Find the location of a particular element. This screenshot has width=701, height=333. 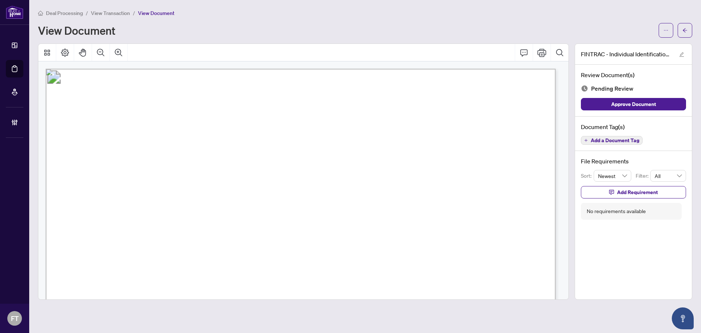

h4: Document Tag(s) is located at coordinates (634, 127).